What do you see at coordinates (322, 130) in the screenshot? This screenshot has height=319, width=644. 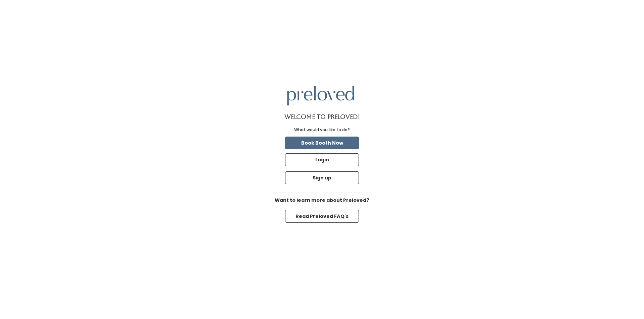 I see `div: What would you like to do?` at bounding box center [322, 130].